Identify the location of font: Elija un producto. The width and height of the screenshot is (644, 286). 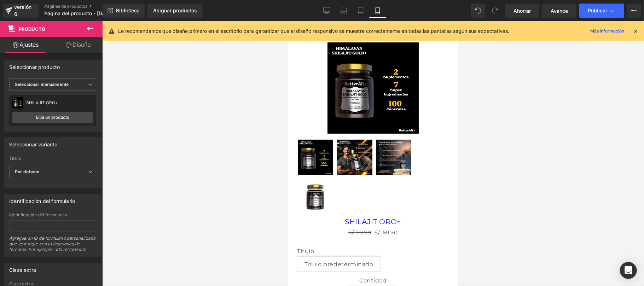
(53, 117).